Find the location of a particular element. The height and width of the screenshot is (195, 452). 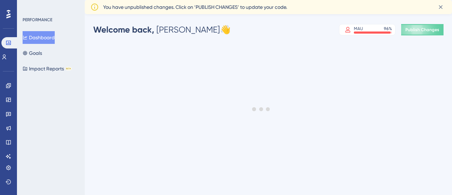

span: Publish Changes is located at coordinates (422, 30).